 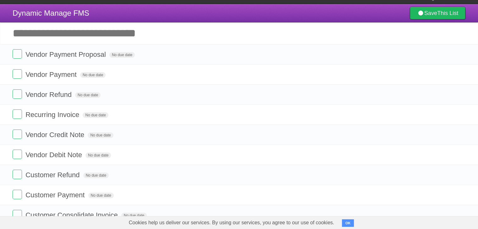 I want to click on span: Cookies help us deliver our services. By using our services, you agree to our use of cookies., so click(x=232, y=223).